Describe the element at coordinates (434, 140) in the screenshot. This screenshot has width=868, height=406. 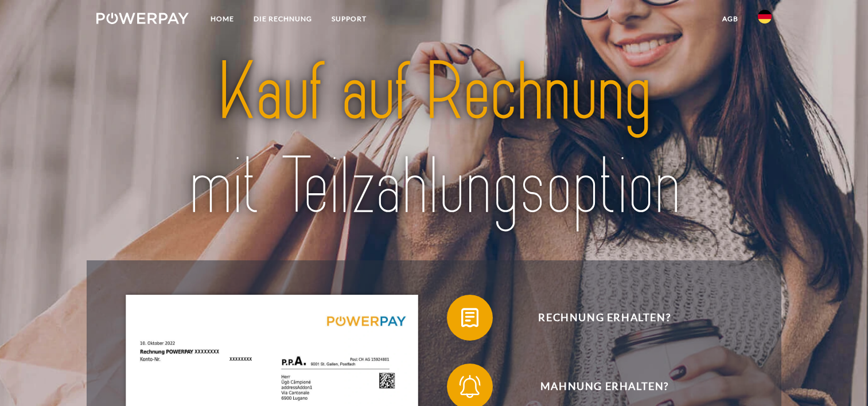
I see `img: title-powerpay_de.svg` at that location.